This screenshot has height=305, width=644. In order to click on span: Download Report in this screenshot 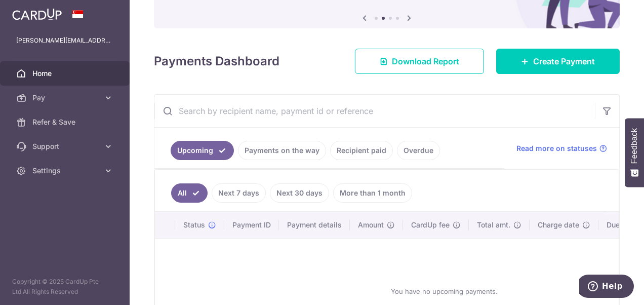, I will do `click(426, 61)`.